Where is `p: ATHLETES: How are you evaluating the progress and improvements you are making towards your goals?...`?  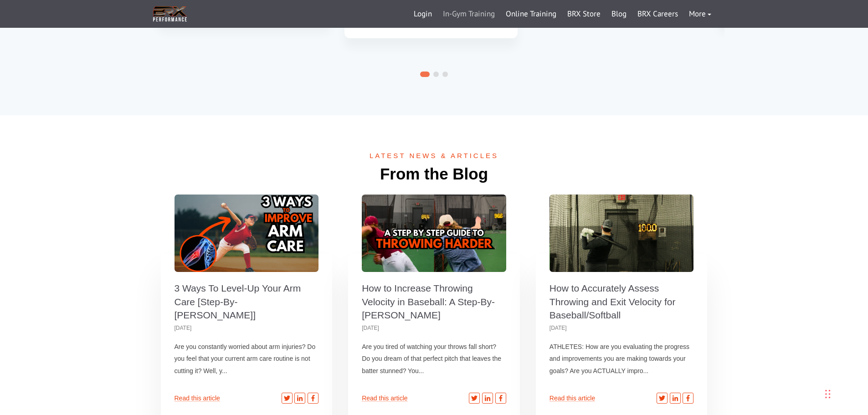
p: ATHLETES: How are you evaluating the progress and improvements you are making towards your goals?... is located at coordinates (621, 359).